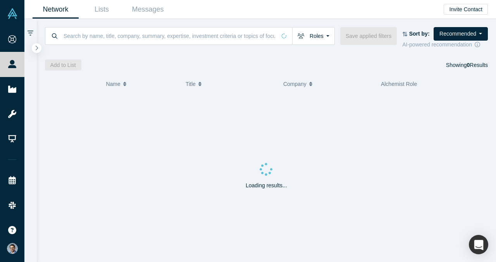 The image size is (496, 262). What do you see at coordinates (467, 65) in the screenshot?
I see `div: Showing` at bounding box center [467, 65].